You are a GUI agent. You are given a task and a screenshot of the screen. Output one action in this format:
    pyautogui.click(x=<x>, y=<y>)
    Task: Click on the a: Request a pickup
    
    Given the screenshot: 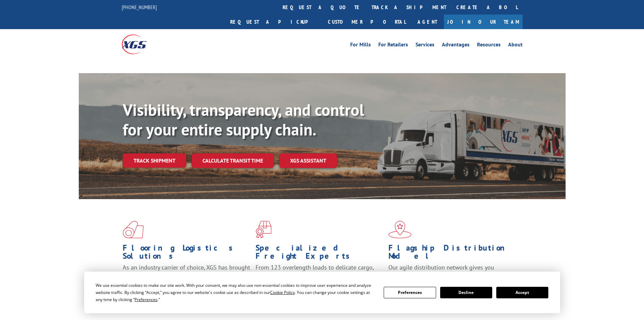 What is the action you would take?
    pyautogui.click(x=274, y=22)
    